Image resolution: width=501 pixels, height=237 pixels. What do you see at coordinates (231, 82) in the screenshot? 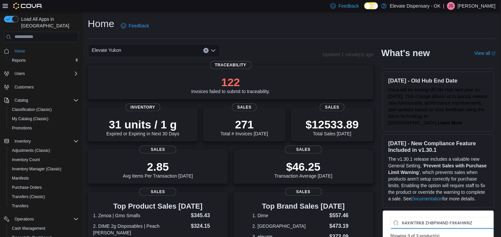
I see `p: 122` at bounding box center [231, 82].